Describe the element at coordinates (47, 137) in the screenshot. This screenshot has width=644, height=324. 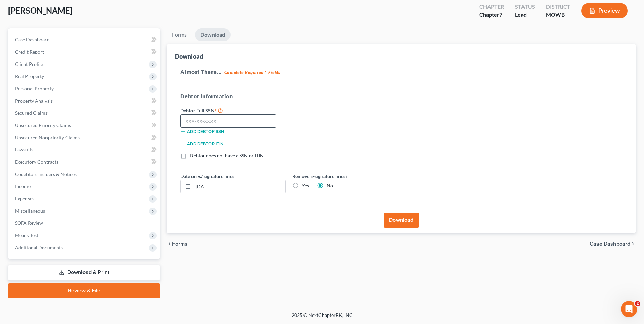
I see `span: Unsecured Nonpriority Claims` at that location.